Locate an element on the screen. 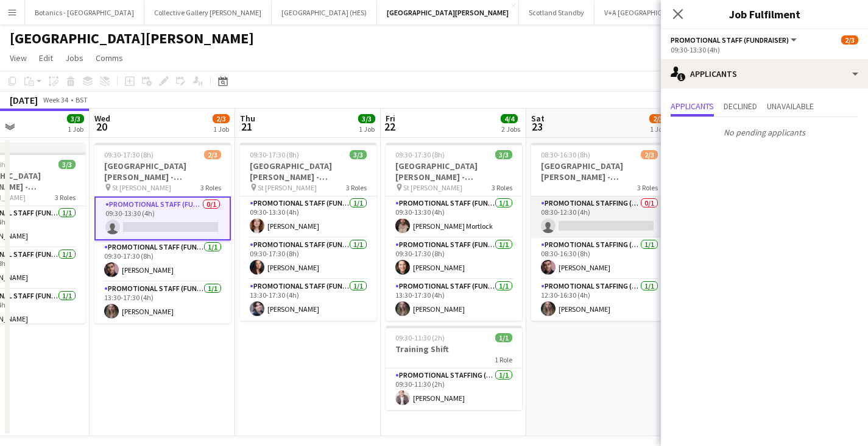 The width and height of the screenshot is (868, 446). span: Applicants is located at coordinates (692, 106).